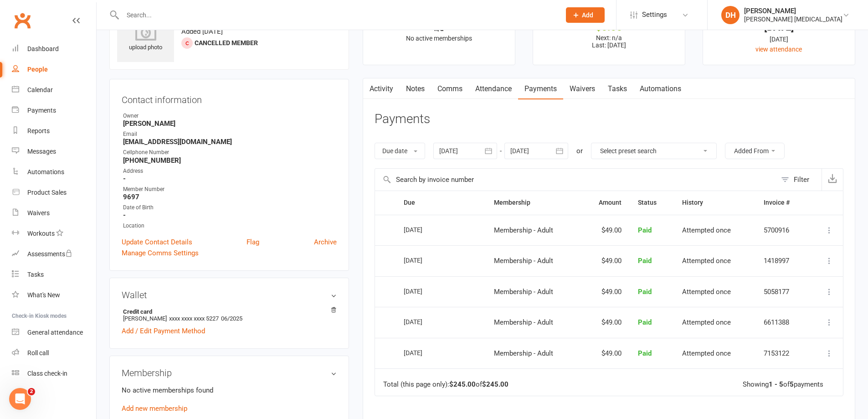 This screenshot has height=419, width=868. I want to click on a: Messages, so click(54, 152).